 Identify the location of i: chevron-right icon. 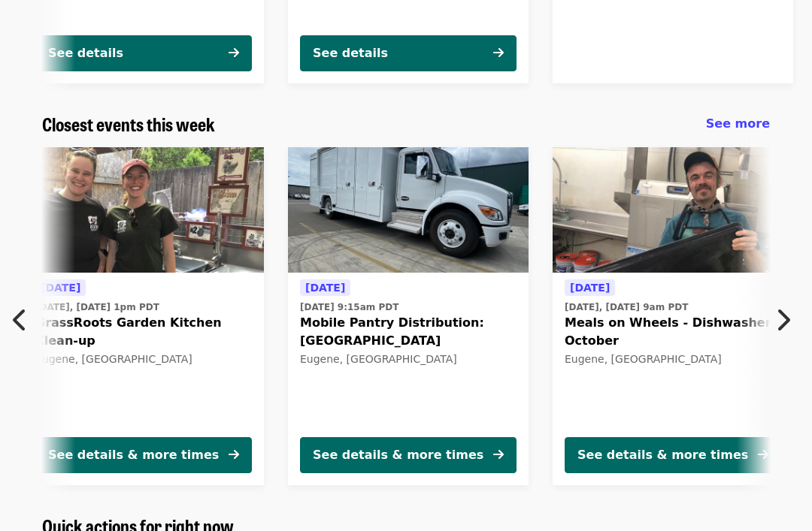
(782, 320).